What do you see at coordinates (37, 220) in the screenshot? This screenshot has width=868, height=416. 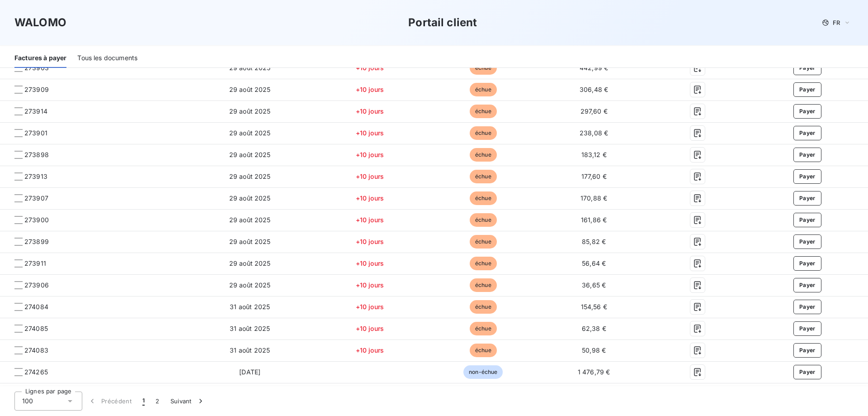 I see `span: 273900` at bounding box center [37, 220].